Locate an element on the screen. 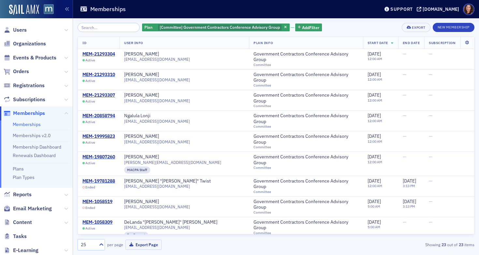 Image resolution: width=479 pixels, height=255 pixels. span: ID is located at coordinates (84, 43).